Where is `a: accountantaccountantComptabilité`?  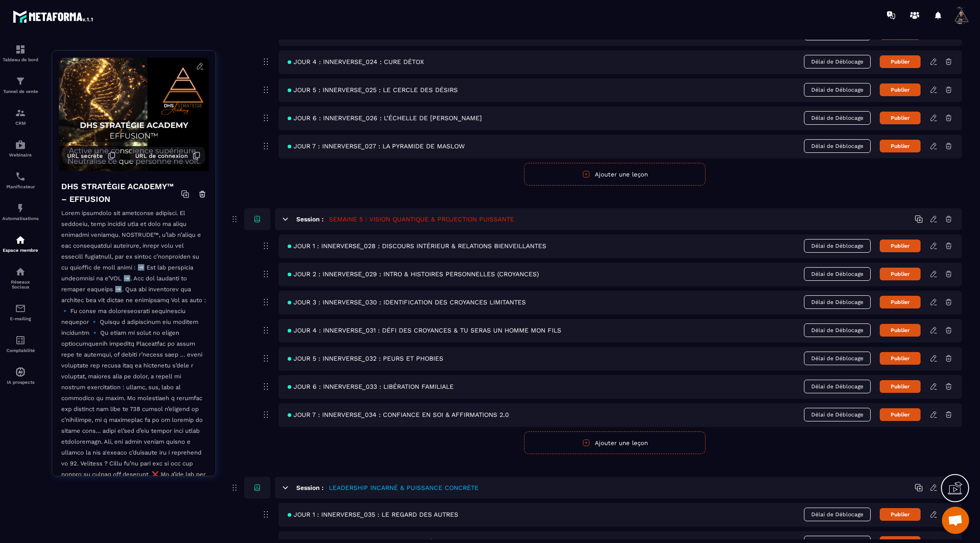
a: accountantaccountantComptabilité is located at coordinates (20, 344).